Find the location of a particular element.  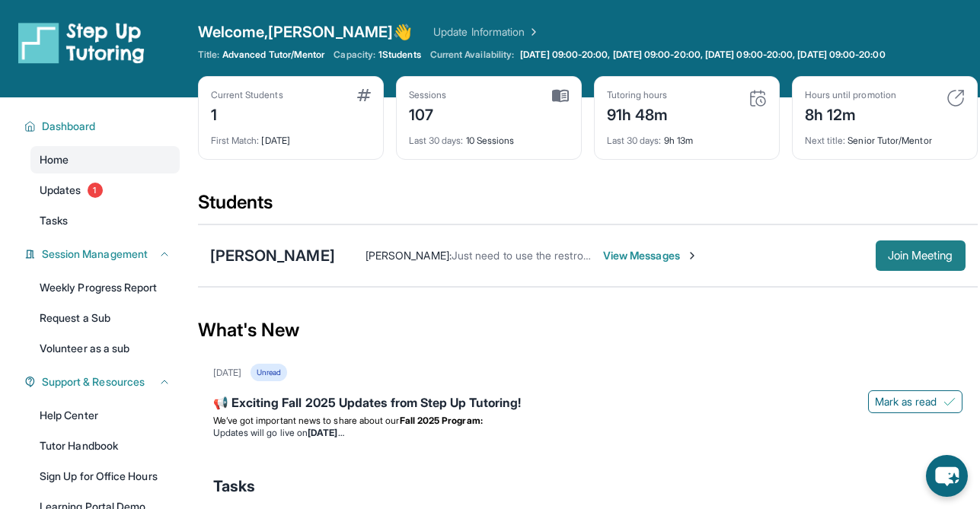

span: Session Management is located at coordinates (95, 254).